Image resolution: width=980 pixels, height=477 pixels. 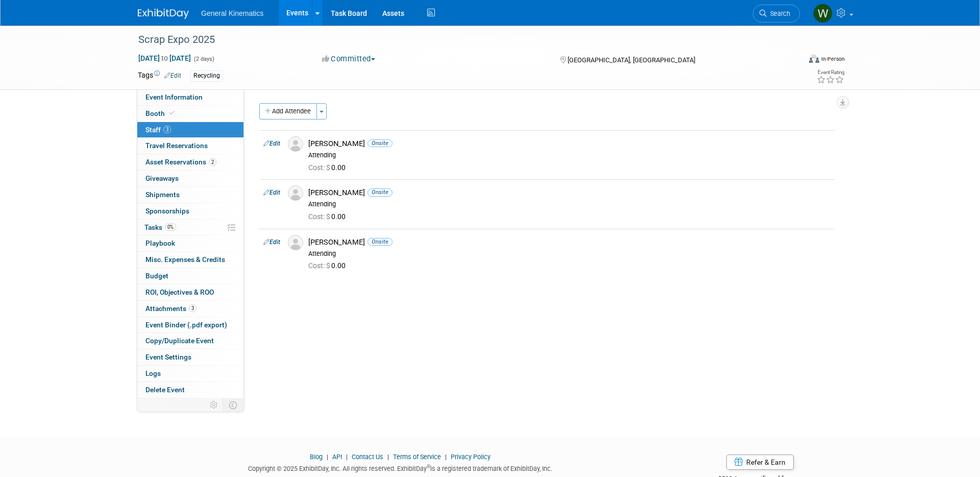 What do you see at coordinates (233, 405) in the screenshot?
I see `td: Toggle Event Tabs` at bounding box center [233, 405].